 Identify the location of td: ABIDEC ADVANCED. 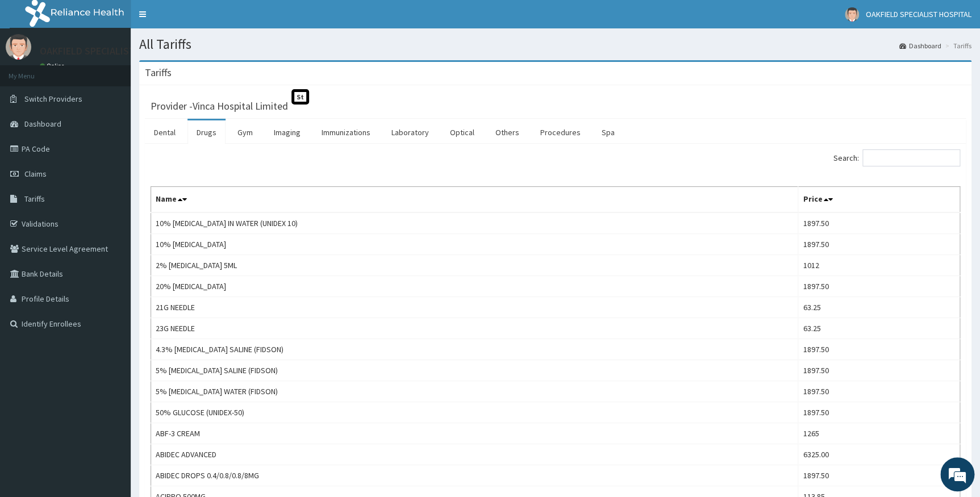
(474, 454).